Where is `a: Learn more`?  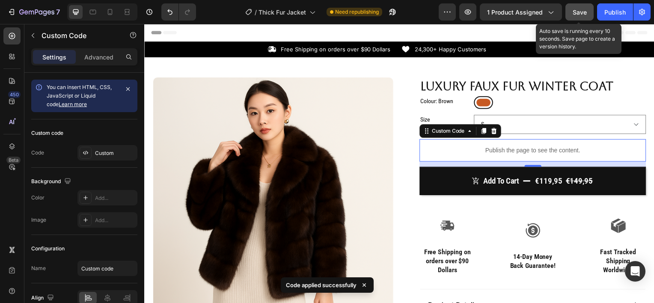 a: Learn more is located at coordinates (73, 104).